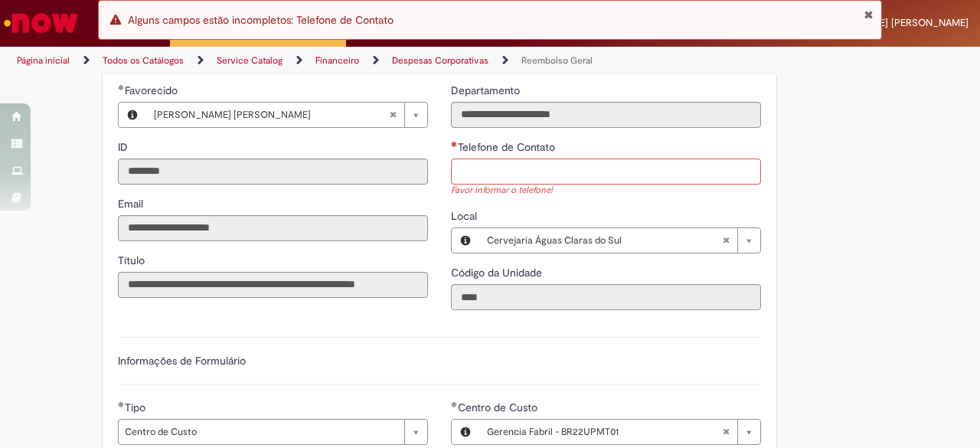  Describe the element at coordinates (508, 147) in the screenshot. I see `span: Telefone de Contato` at that location.